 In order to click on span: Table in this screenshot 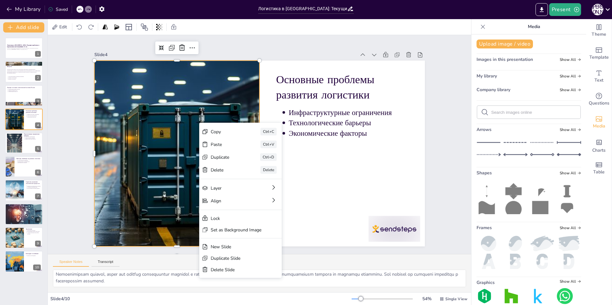, I will do `click(599, 172)`.